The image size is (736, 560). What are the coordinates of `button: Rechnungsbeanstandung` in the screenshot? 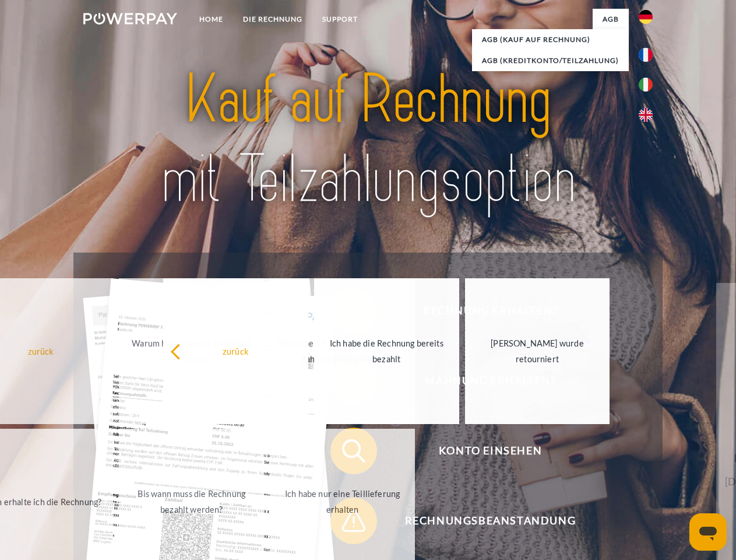 It's located at (482, 520).